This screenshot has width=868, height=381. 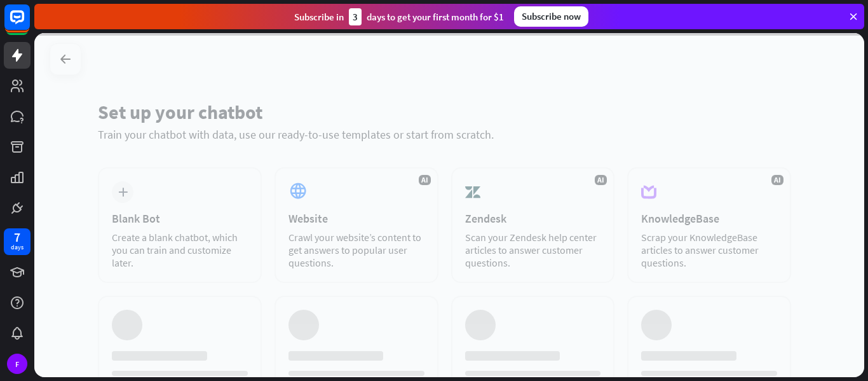 What do you see at coordinates (355, 17) in the screenshot?
I see `div: 3` at bounding box center [355, 17].